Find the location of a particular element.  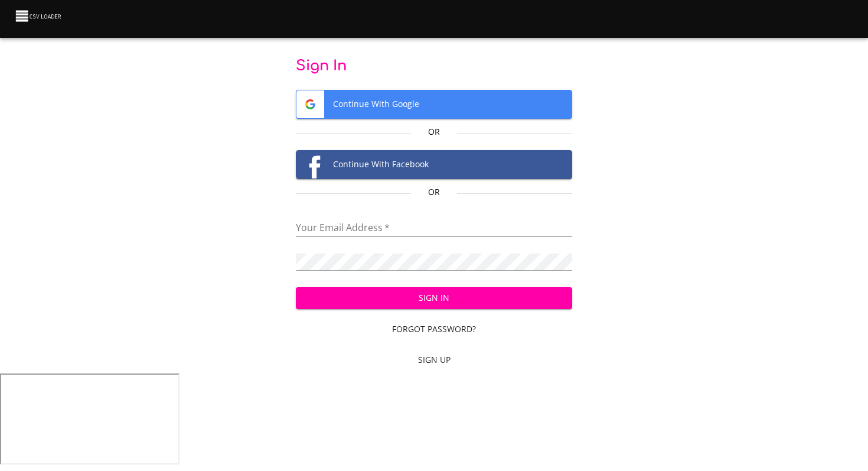

a: Sign Up is located at coordinates (434, 360).